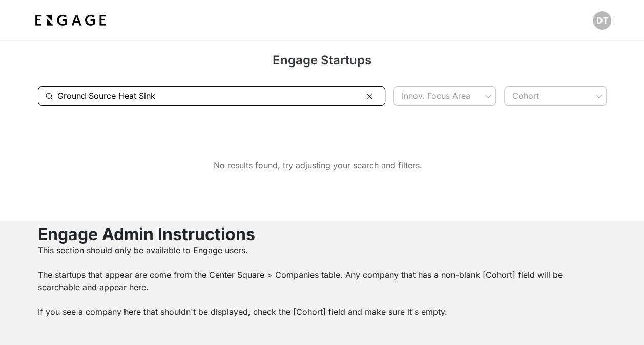 This screenshot has width=644, height=345. Describe the element at coordinates (318, 141) in the screenshot. I see `div: No results found, try adjusting your search and filters.` at that location.